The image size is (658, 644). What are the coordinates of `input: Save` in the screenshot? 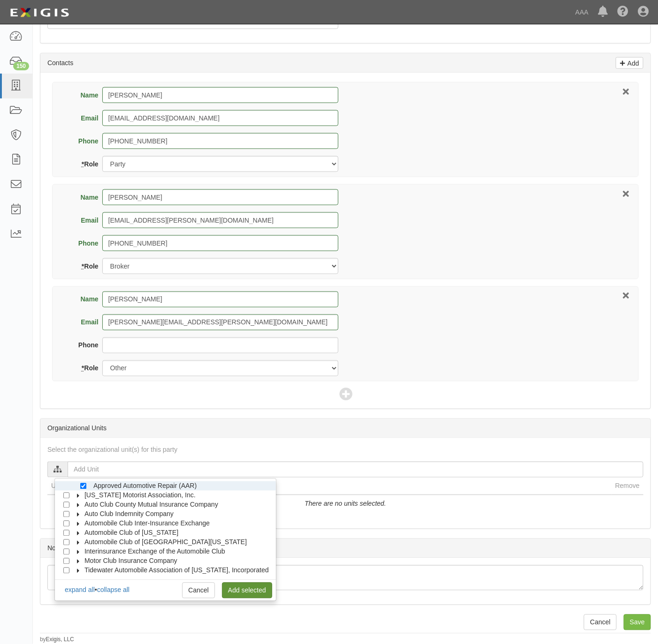 It's located at (637, 623).